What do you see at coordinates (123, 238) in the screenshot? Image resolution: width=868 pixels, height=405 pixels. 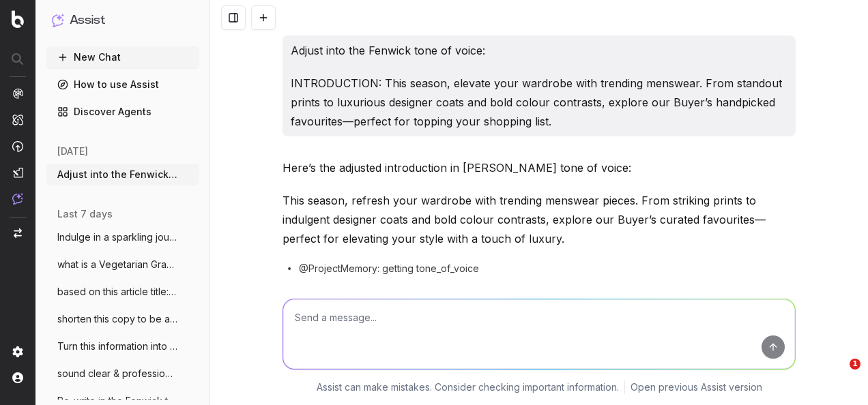 I see `button: Indulge in a sparkling journey with Grem` at bounding box center [123, 238].